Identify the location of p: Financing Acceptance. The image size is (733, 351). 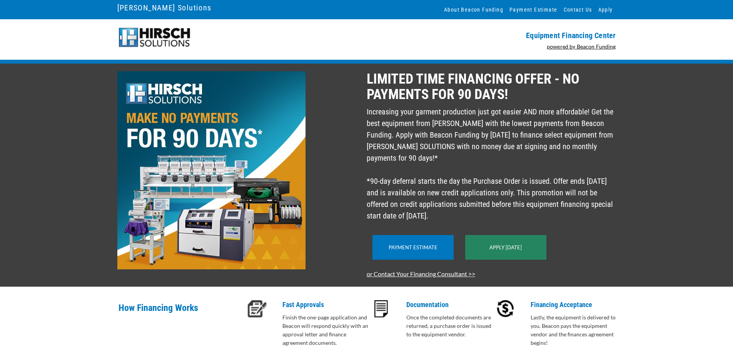
(575, 304).